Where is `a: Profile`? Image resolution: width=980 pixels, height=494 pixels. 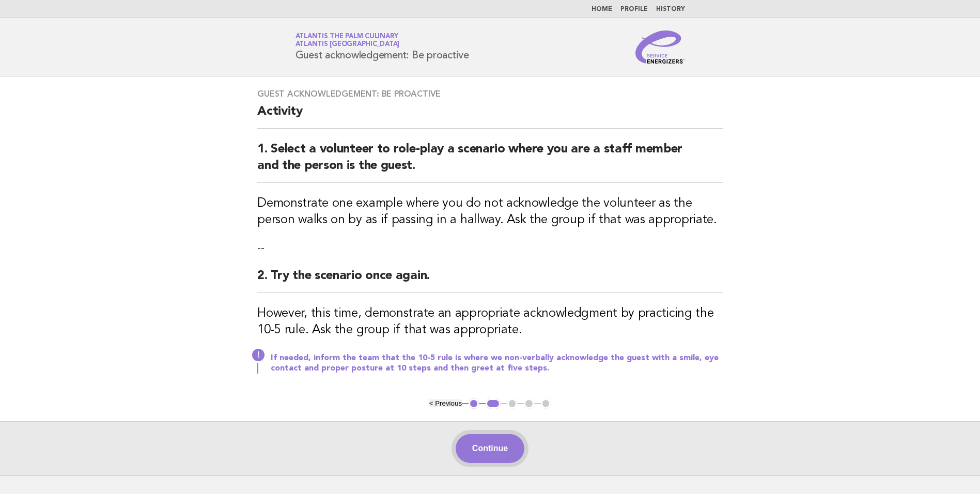
a: Profile is located at coordinates (633, 9).